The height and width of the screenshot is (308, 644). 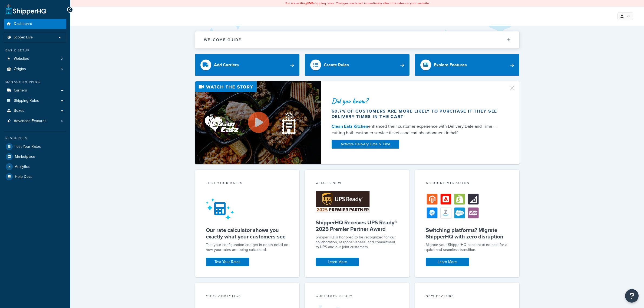 What do you see at coordinates (247, 183) in the screenshot?
I see `div: Test your rates` at bounding box center [247, 183].